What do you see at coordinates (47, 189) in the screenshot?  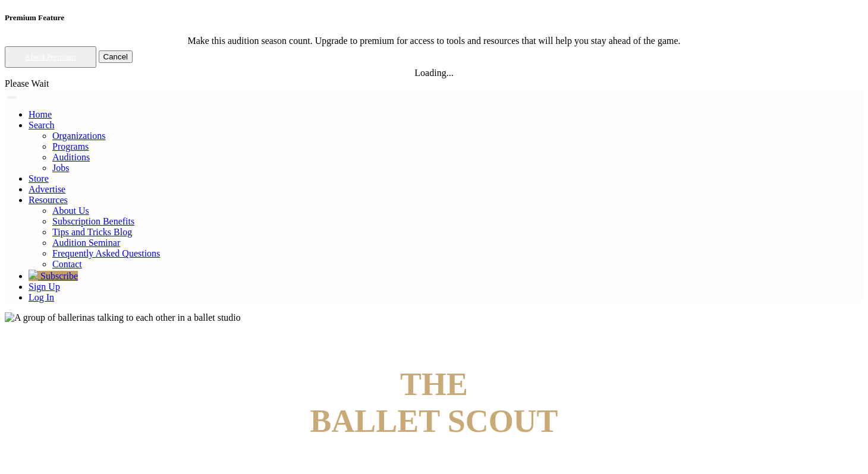 I see `a: Advertise` at bounding box center [47, 189].